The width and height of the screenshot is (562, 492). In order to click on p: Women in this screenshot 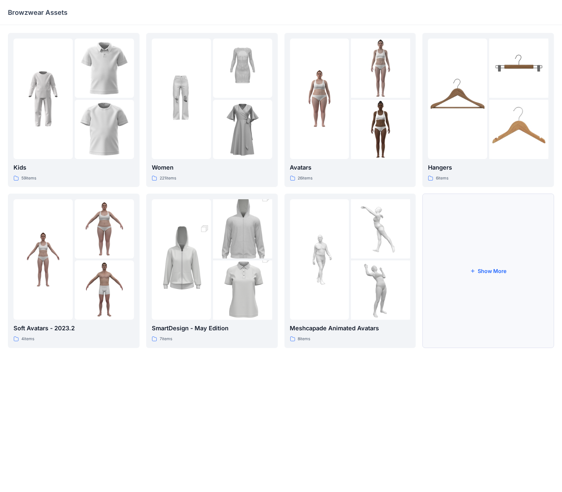, I will do `click(212, 168)`.